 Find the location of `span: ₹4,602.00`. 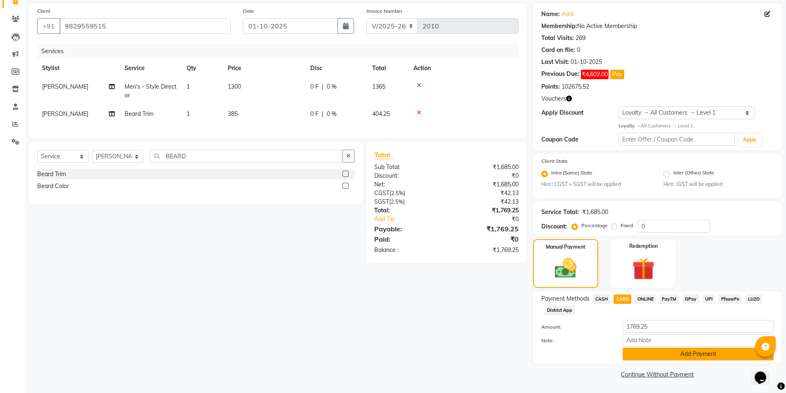

span: ₹4,602.00 is located at coordinates (594, 74).